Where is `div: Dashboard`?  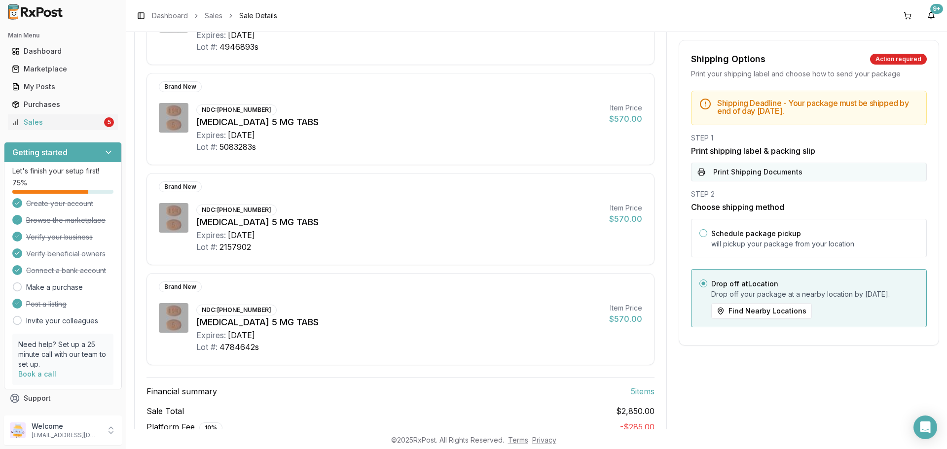 div: Dashboard is located at coordinates (63, 51).